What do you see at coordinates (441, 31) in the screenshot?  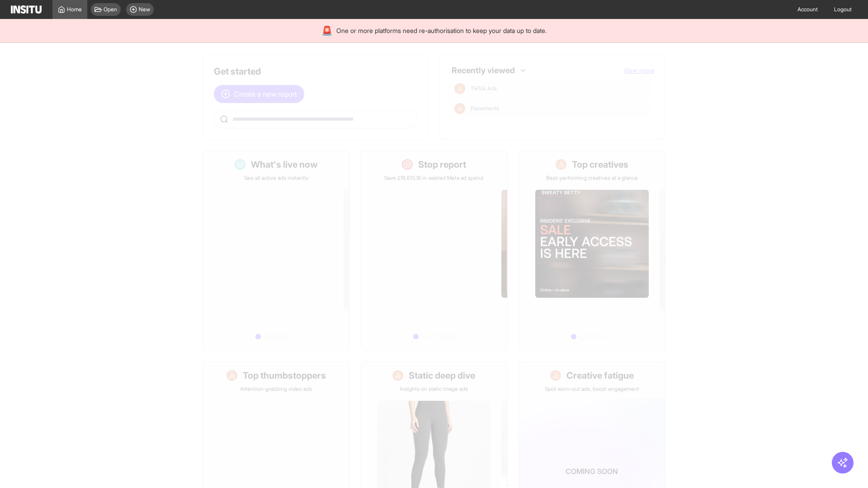 I see `span: One or more platforms need re-authorisation to keep your data up to date.` at bounding box center [441, 31].